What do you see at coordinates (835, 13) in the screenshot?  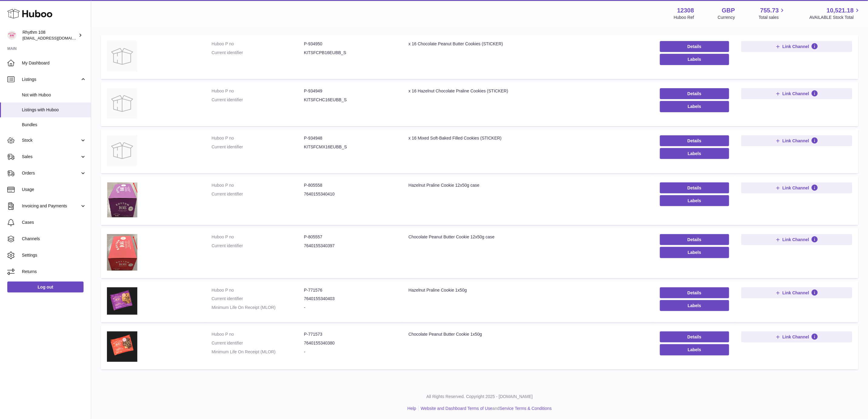 I see `a: 10,521.18 AVAILABLE Stock Total` at bounding box center [835, 13].